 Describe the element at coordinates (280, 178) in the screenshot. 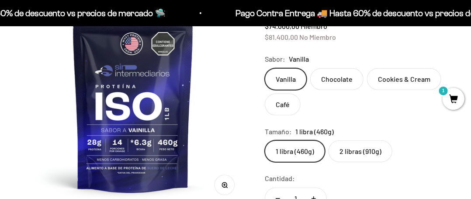

I see `label: Cantidad:` at that location.